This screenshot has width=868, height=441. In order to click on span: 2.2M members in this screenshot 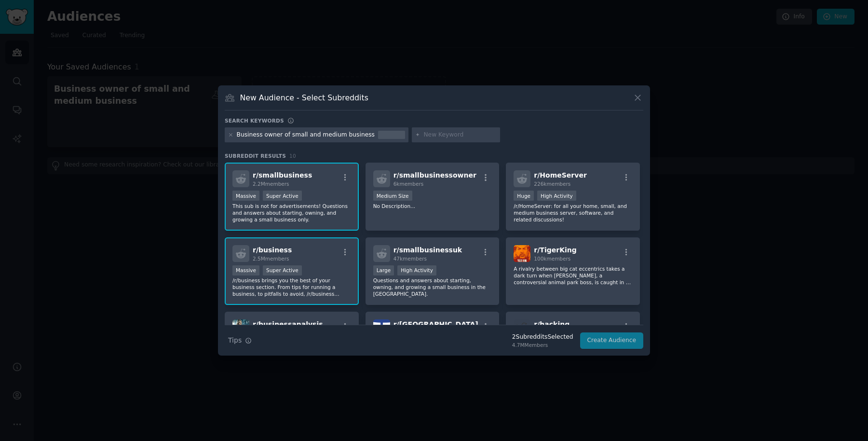, I will do `click(271, 184)`.